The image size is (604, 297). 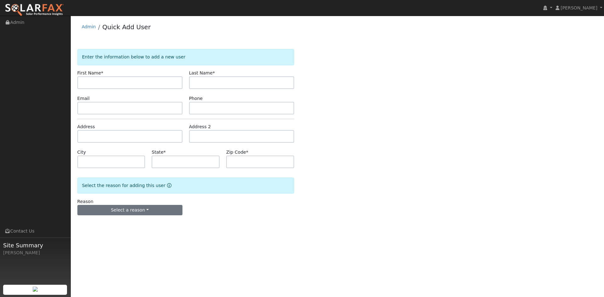 I want to click on button: Select a reason, so click(x=130, y=211).